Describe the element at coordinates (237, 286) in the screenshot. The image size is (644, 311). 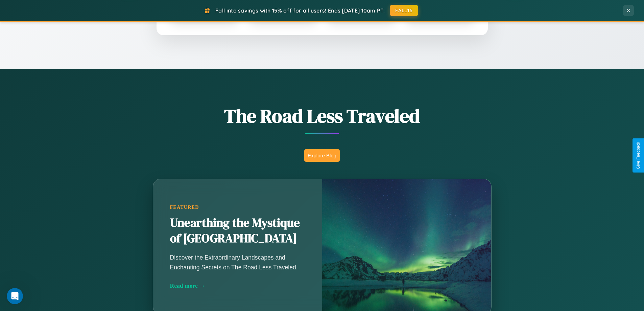
I see `div: Read more →` at that location.